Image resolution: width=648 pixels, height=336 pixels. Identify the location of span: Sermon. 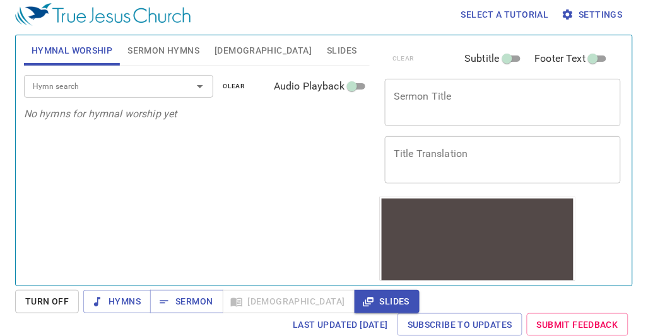
(186, 301).